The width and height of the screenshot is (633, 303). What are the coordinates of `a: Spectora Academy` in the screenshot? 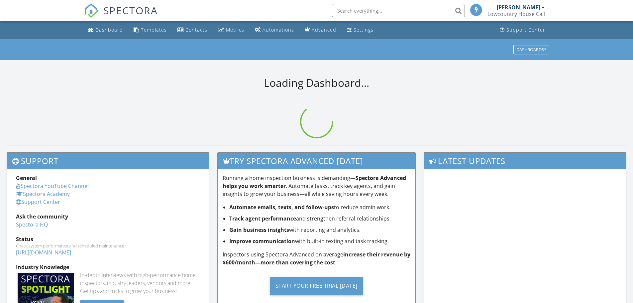 It's located at (43, 194).